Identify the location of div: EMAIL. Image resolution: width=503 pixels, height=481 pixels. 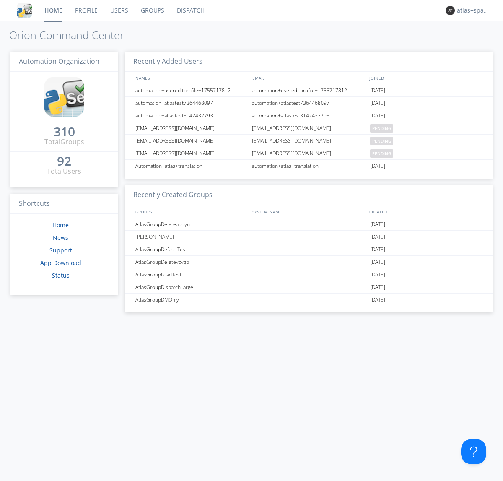
(308, 78).